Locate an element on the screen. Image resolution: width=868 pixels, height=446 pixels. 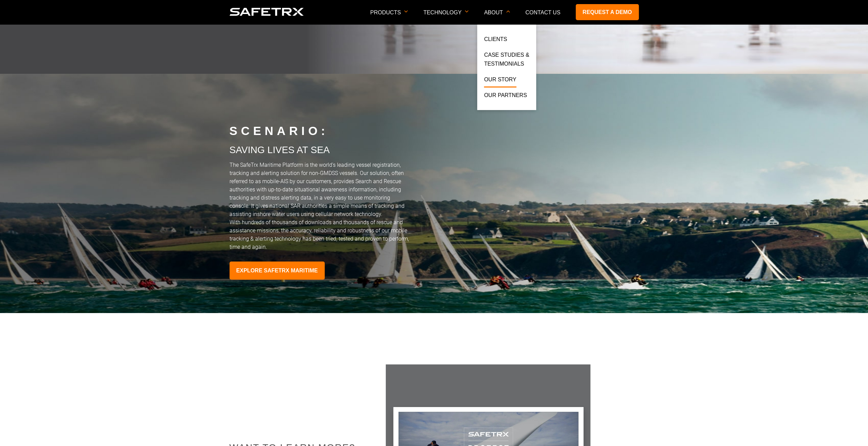
a: Case Studies &Testimonials is located at coordinates (506, 61).